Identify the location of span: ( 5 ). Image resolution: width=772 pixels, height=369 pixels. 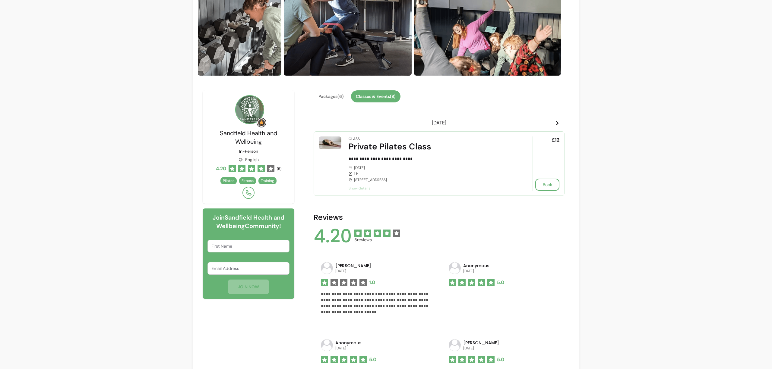
(279, 169).